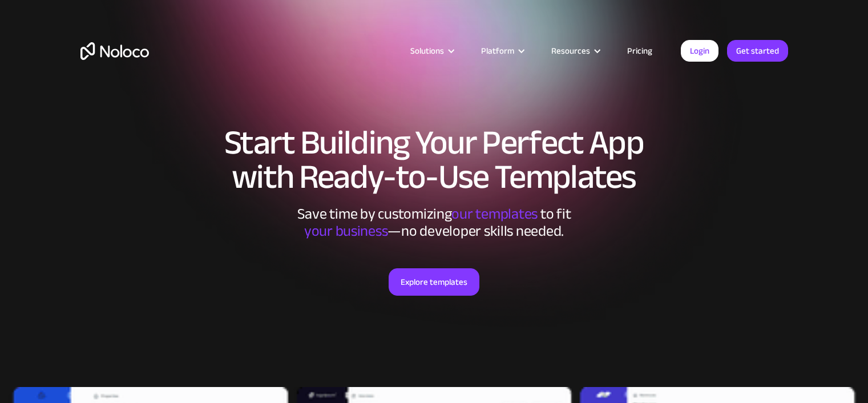 The width and height of the screenshot is (868, 403). I want to click on div: Save time by customizing to fit ‍ —no developer skills needed., so click(434, 223).